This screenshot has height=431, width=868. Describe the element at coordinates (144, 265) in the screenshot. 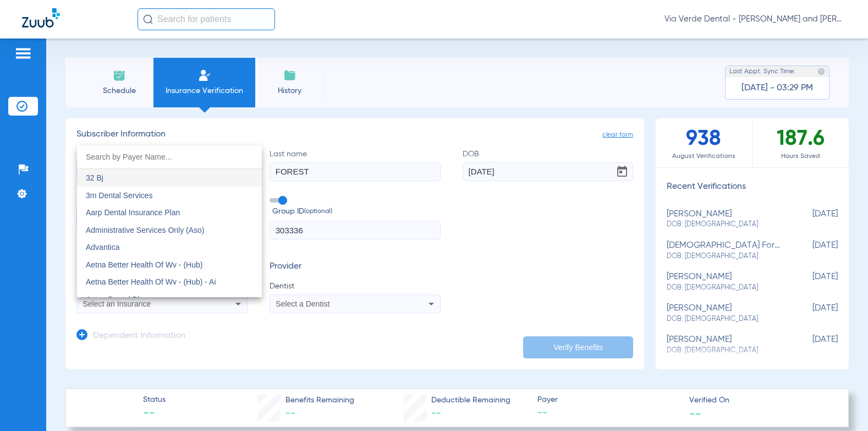

I see `span: Aetna Better Health Of Wv - (Hub)` at that location.